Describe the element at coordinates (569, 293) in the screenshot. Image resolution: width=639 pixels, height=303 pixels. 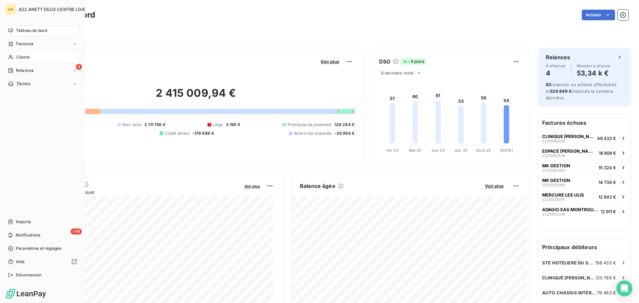
I see `span: AUTO CHASSIS INTERNATIONAL` at that location.